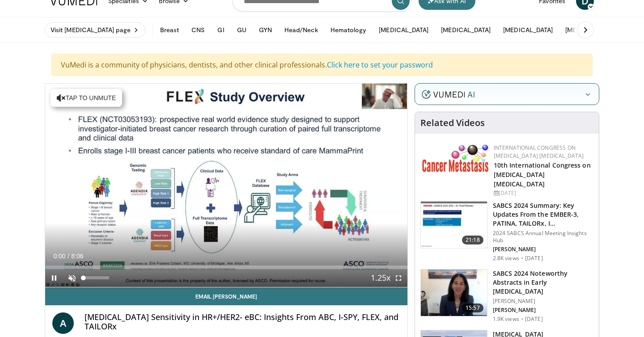 The width and height of the screenshot is (644, 337). Describe the element at coordinates (59, 256) in the screenshot. I see `span: 0:00` at that location.